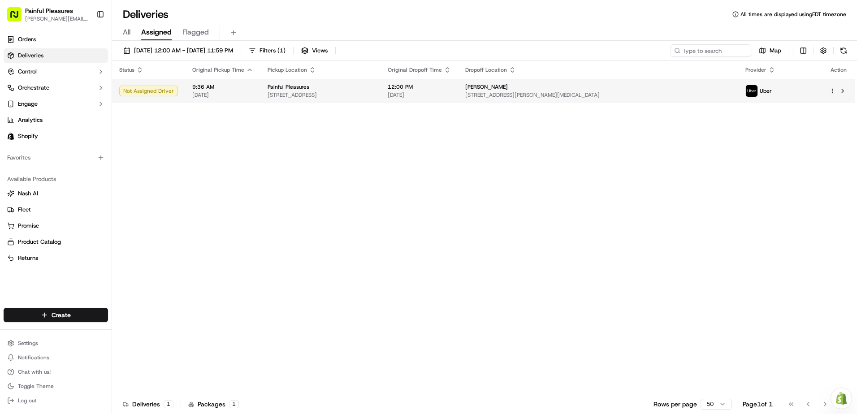 This screenshot has width=857, height=414. What do you see at coordinates (223, 87) in the screenshot?
I see `span: 9:36 AM` at bounding box center [223, 87].